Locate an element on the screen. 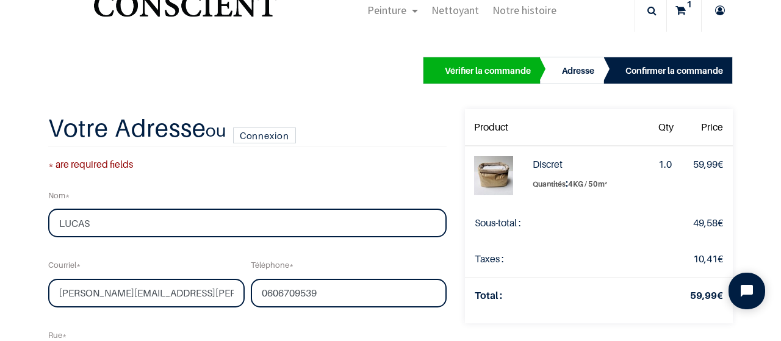  span: Notre histoire is located at coordinates (524, 10).